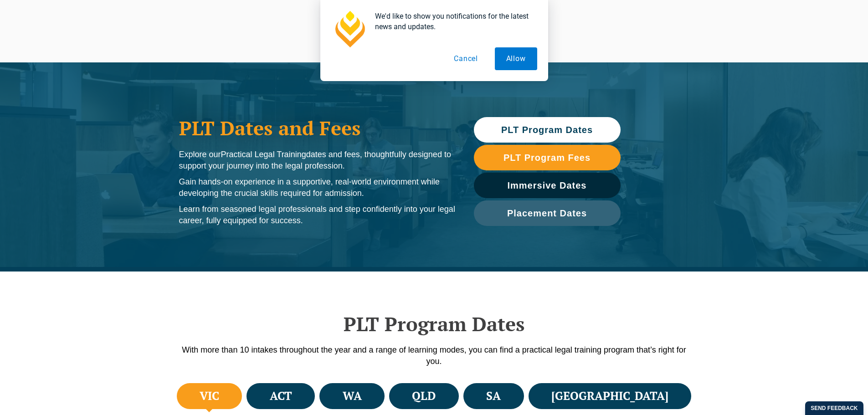  I want to click on a: PLT Program Fees, so click(547, 158).